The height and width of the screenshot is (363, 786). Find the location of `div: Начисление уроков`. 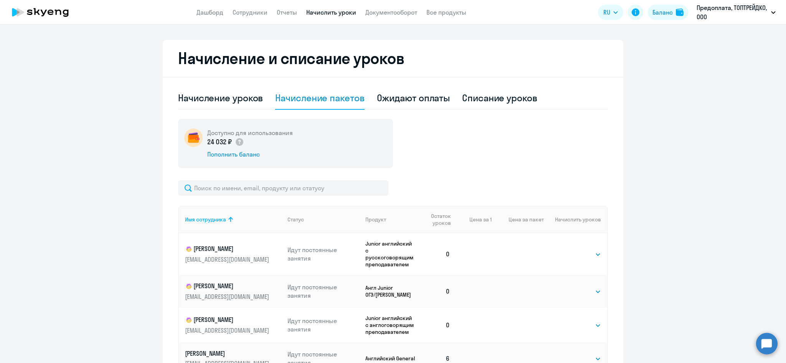

div: Начисление уроков is located at coordinates (220, 98).